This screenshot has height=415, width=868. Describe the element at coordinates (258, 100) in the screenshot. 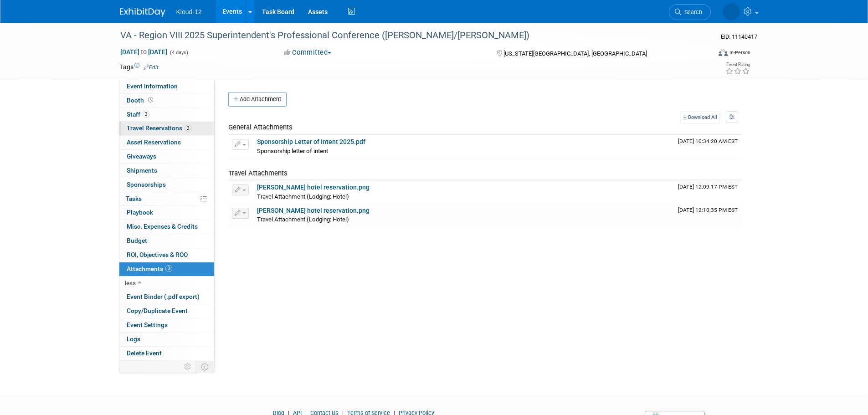

I see `button: Add Attachment` at that location.